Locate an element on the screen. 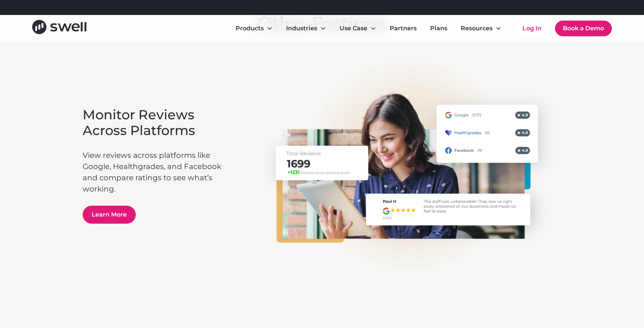 Image resolution: width=644 pixels, height=328 pixels. a: Partners is located at coordinates (403, 28).